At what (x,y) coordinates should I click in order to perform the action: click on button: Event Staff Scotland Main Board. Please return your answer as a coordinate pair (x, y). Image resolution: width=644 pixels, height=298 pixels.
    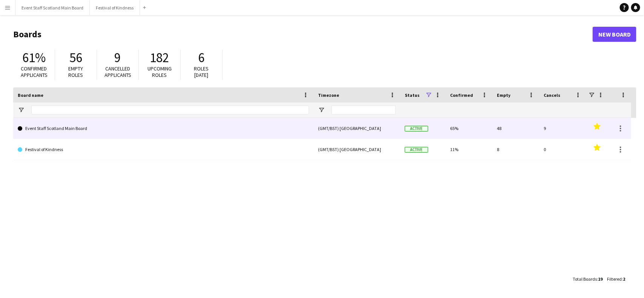
    Looking at the image, I should click on (52, 7).